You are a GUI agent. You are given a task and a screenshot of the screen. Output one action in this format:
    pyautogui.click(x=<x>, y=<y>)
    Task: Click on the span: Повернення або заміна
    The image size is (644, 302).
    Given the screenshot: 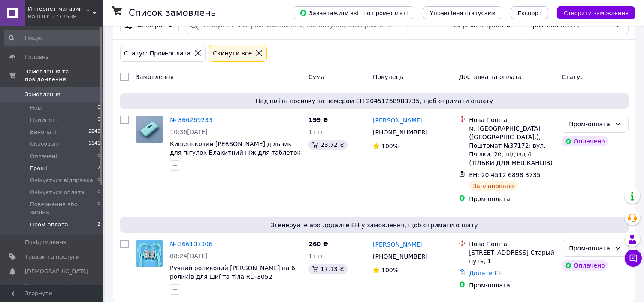 What is the action you would take?
    pyautogui.click(x=64, y=208)
    